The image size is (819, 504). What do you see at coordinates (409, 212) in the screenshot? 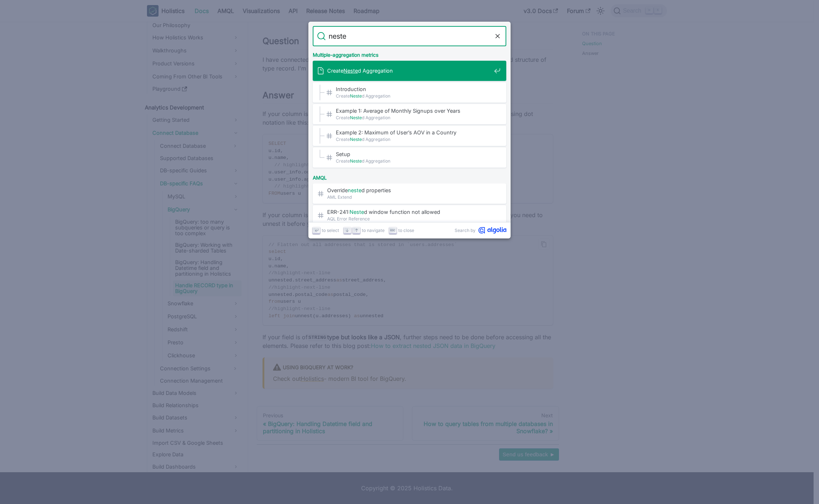
I see `span: ERR-241: d window function not allowed​` at bounding box center [409, 212].